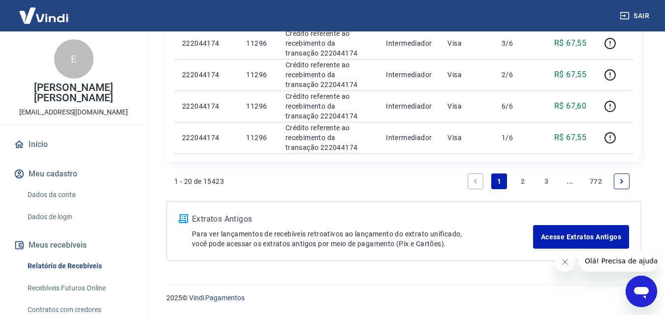 The image size is (665, 315). What do you see at coordinates (516, 43) in the screenshot?
I see `p: 3/6` at bounding box center [516, 43].